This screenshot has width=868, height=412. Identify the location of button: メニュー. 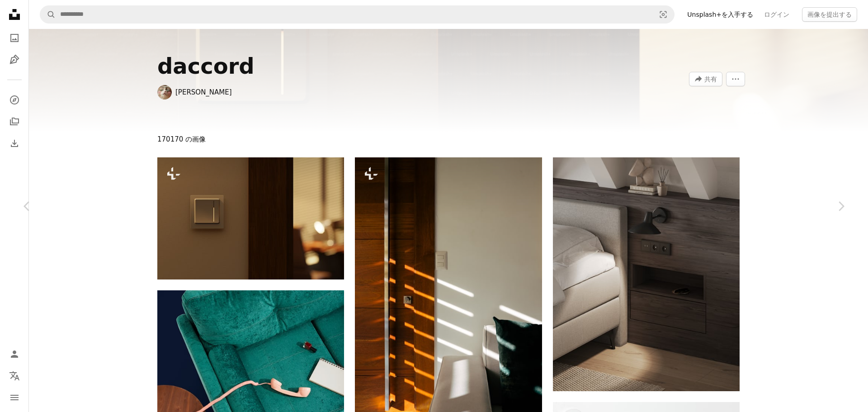
(15, 397).